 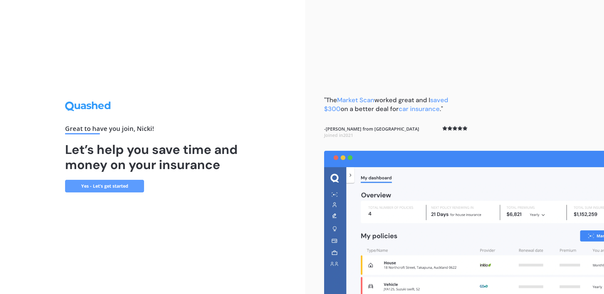 I want to click on img: dashboard.webp, so click(x=464, y=223).